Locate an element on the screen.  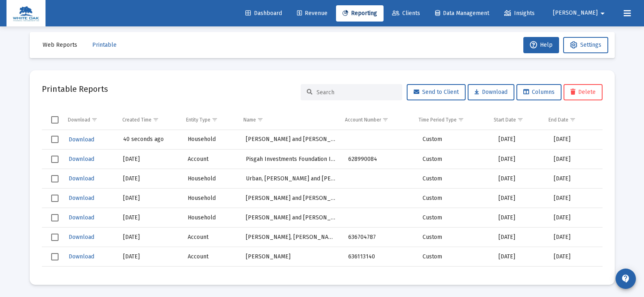
button: Web Reports is located at coordinates (60, 45).